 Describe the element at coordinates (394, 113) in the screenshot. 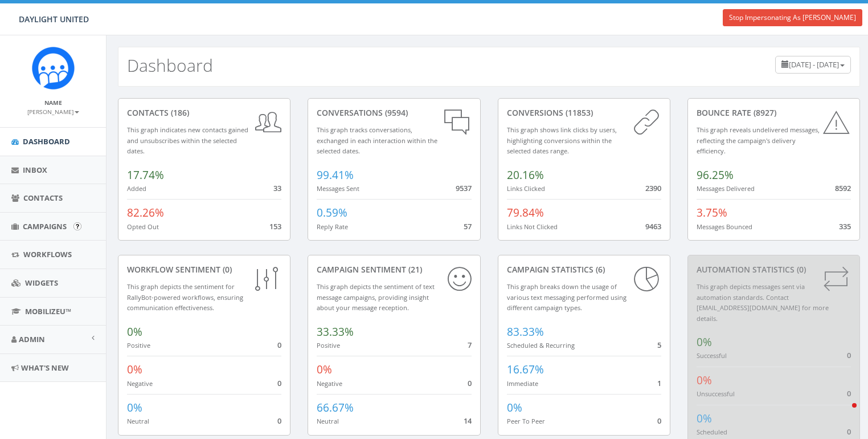

I see `div: conversations` at that location.